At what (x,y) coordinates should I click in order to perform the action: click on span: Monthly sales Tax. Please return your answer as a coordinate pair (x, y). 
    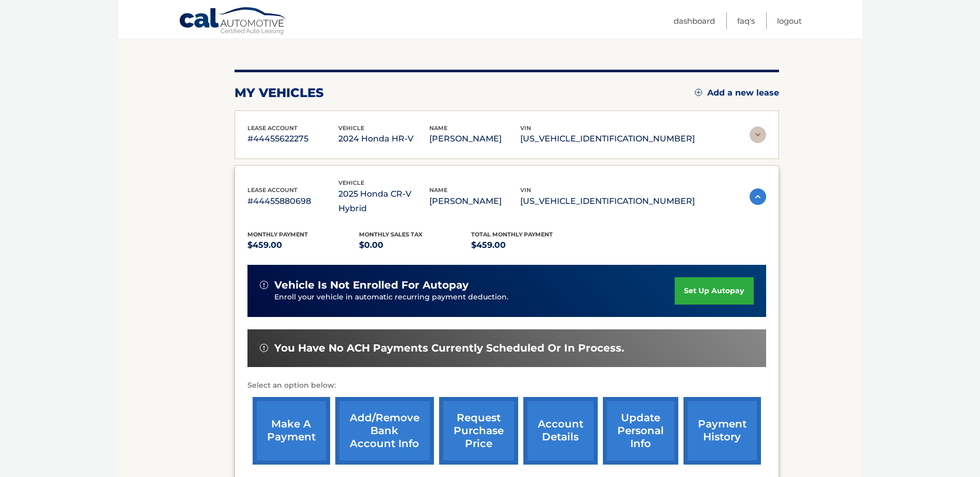
    Looking at the image, I should click on (390, 235).